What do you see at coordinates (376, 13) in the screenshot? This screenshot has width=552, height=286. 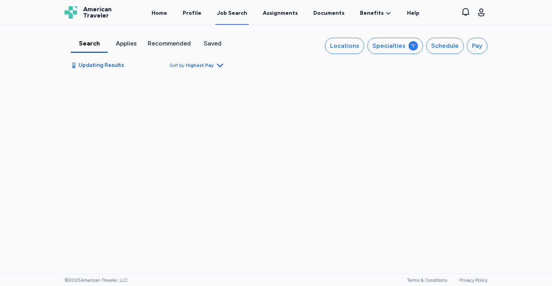 I see `a: Benefits` at bounding box center [376, 13].